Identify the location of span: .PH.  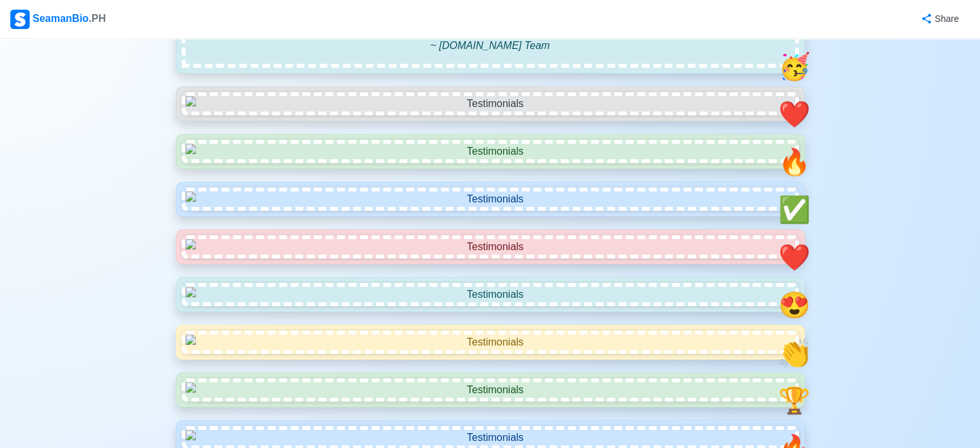
(97, 18).